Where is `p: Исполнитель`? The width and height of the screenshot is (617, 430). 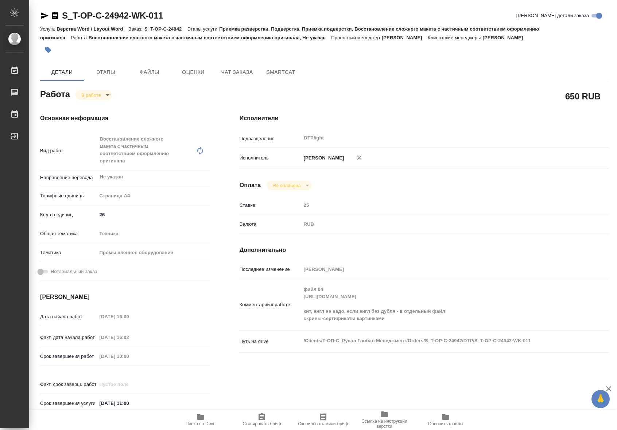
p: Исполнитель is located at coordinates (270, 158).